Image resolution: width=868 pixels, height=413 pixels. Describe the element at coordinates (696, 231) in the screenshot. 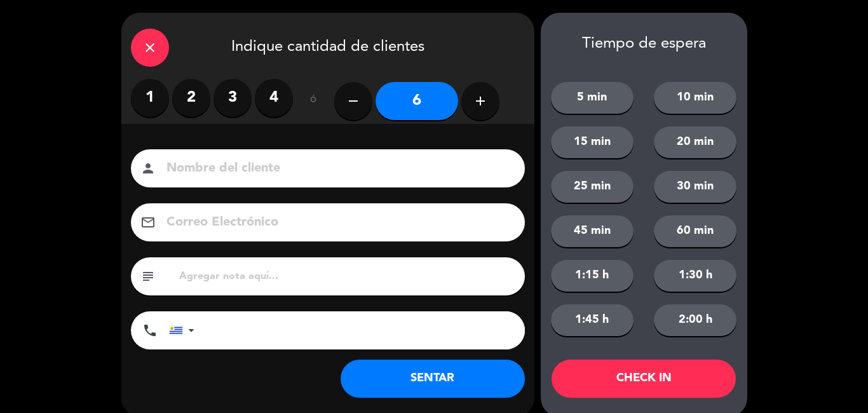

I see `button: 60 min` at that location.